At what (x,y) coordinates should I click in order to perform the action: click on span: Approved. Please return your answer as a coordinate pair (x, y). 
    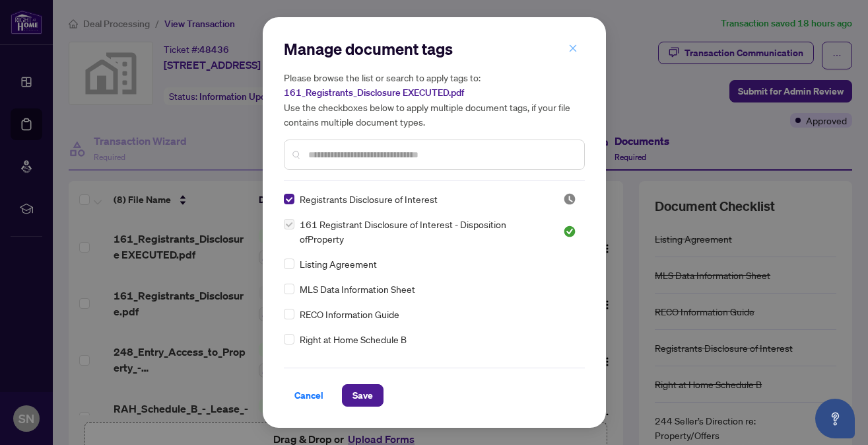
    Looking at the image, I should click on (570, 231).